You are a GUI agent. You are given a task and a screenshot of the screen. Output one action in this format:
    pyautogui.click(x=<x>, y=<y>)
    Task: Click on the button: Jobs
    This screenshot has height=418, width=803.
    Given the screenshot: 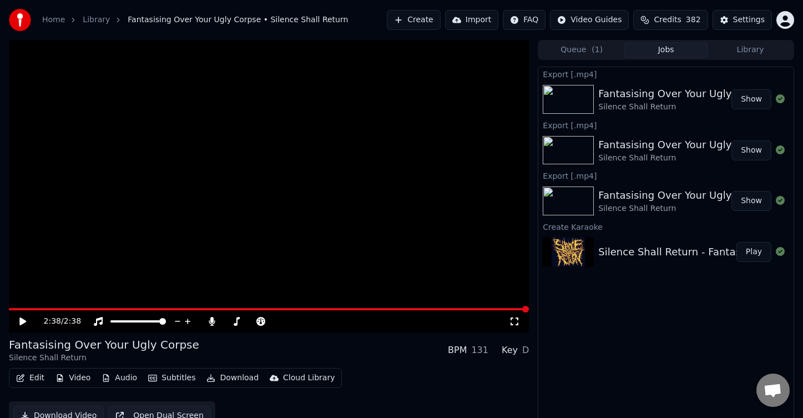 What is the action you would take?
    pyautogui.click(x=666, y=50)
    